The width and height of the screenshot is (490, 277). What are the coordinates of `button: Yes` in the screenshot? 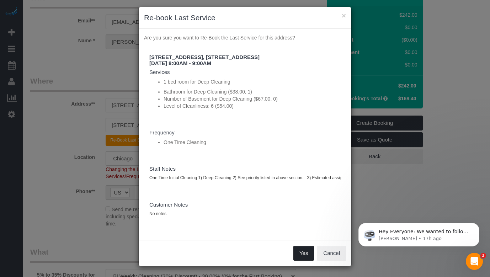 It's located at (304, 253).